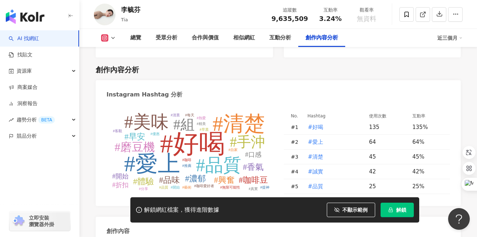 This screenshot has width=477, height=237. What do you see at coordinates (297, 127) in the screenshot?
I see `div: # 1` at bounding box center [297, 127].